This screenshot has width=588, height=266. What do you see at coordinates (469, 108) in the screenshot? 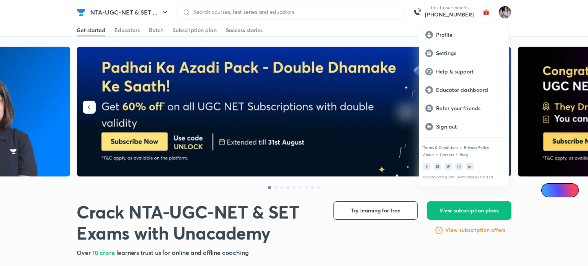
I see `p: Refer your friends` at bounding box center [469, 108].